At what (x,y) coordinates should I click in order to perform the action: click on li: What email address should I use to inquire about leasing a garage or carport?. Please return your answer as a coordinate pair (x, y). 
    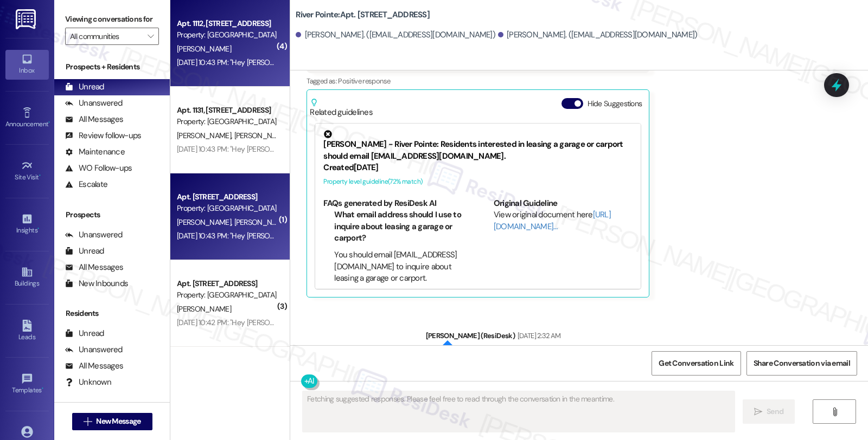
    Looking at the image, I should click on (398, 226).